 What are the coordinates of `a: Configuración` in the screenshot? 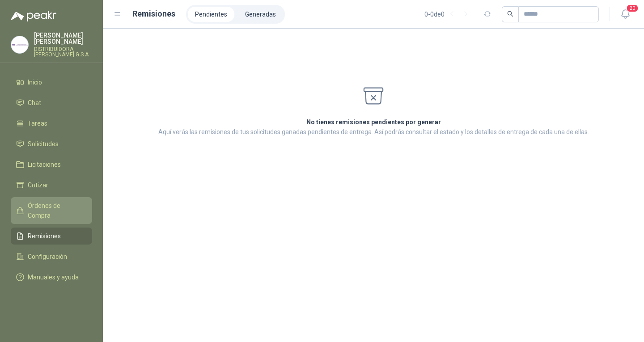 It's located at (51, 257).